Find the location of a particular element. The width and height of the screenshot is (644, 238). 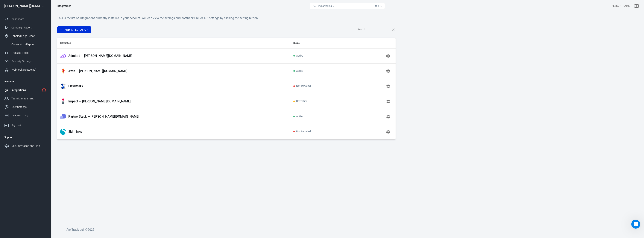

input: Search... is located at coordinates (372, 30).